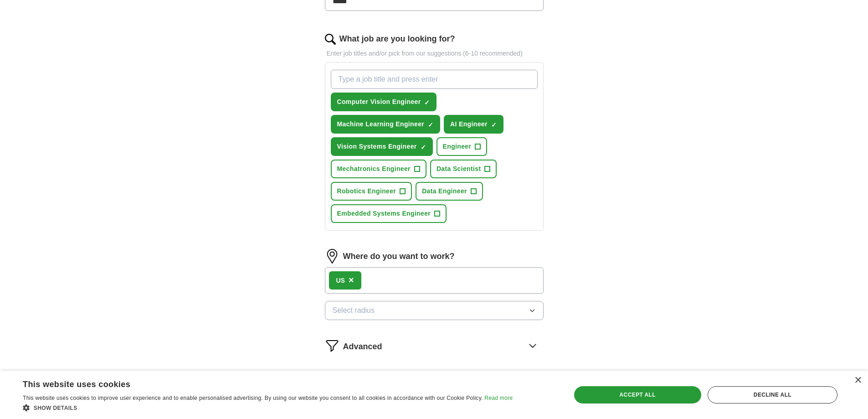  I want to click on img: search.png, so click(331, 39).